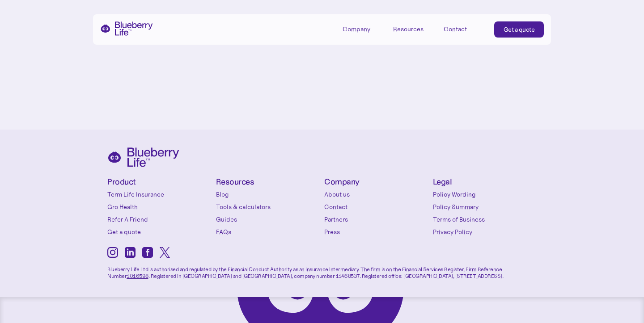 Image resolution: width=644 pixels, height=323 pixels. Describe the element at coordinates (485, 232) in the screenshot. I see `a: Privacy Policy` at that location.